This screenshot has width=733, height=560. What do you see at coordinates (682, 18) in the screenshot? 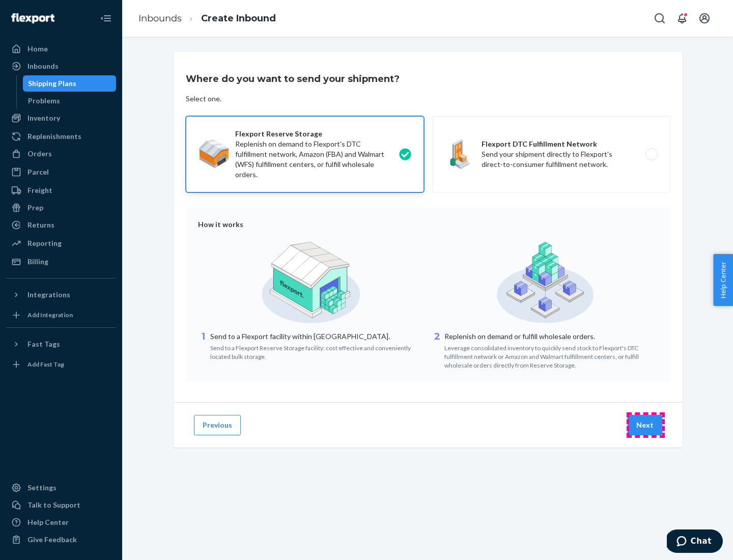
I see `button: Open notifications` at bounding box center [682, 18].